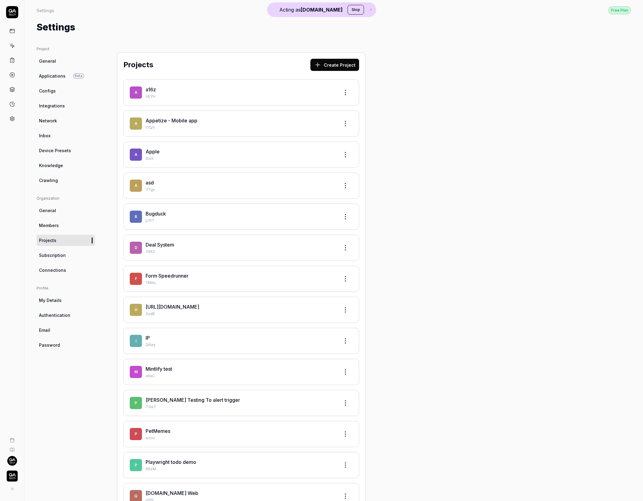 The width and height of the screenshot is (643, 501). Describe the element at coordinates (66, 330) in the screenshot. I see `a: Email` at that location.